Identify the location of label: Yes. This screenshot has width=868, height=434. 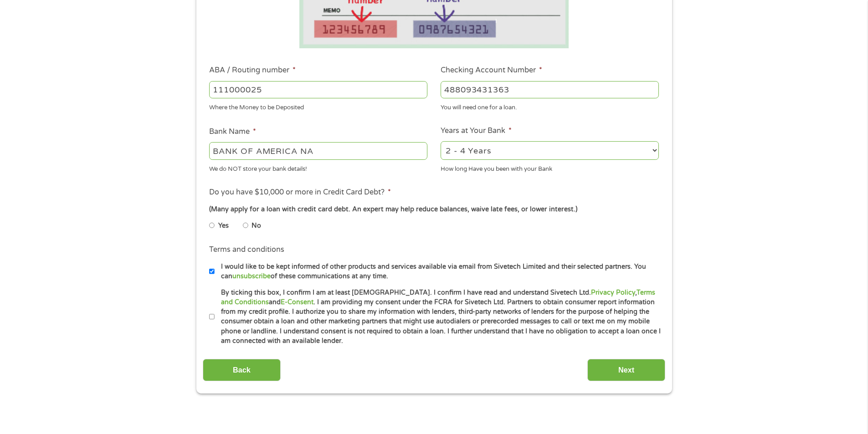
(223, 226).